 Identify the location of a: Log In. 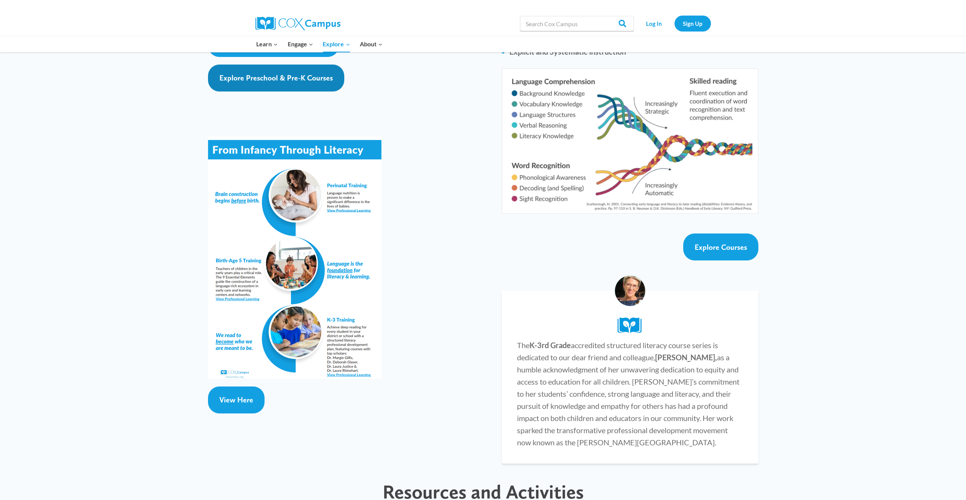
(654, 23).